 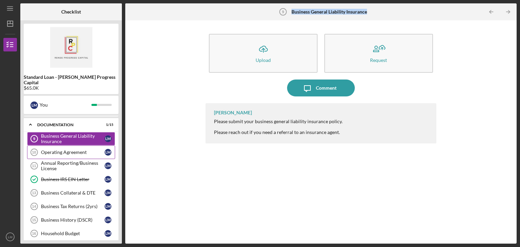 I want to click on div: Business General Liability Insurance, so click(x=73, y=139).